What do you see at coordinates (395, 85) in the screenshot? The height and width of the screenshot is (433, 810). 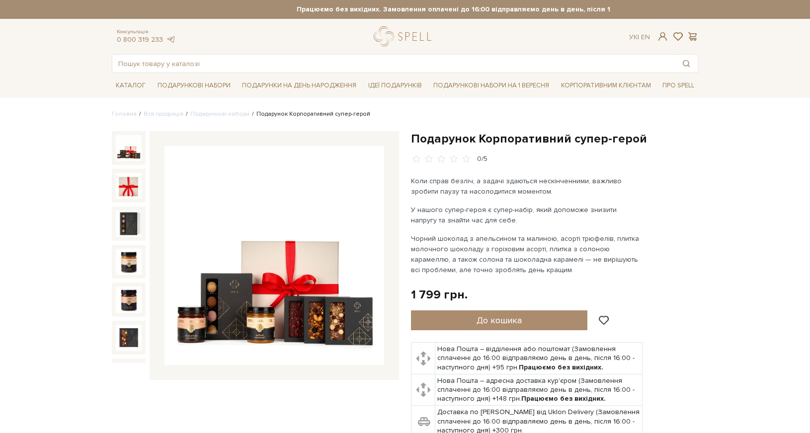 I see `span: Ідеї подарунків` at bounding box center [395, 85].